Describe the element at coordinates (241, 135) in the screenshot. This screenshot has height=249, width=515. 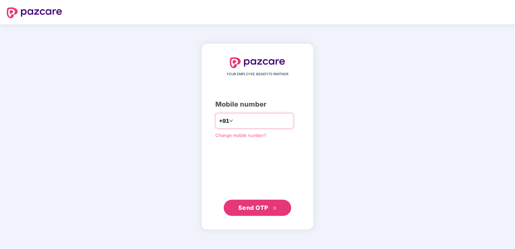
I see `a: Change mobile number?` at that location.